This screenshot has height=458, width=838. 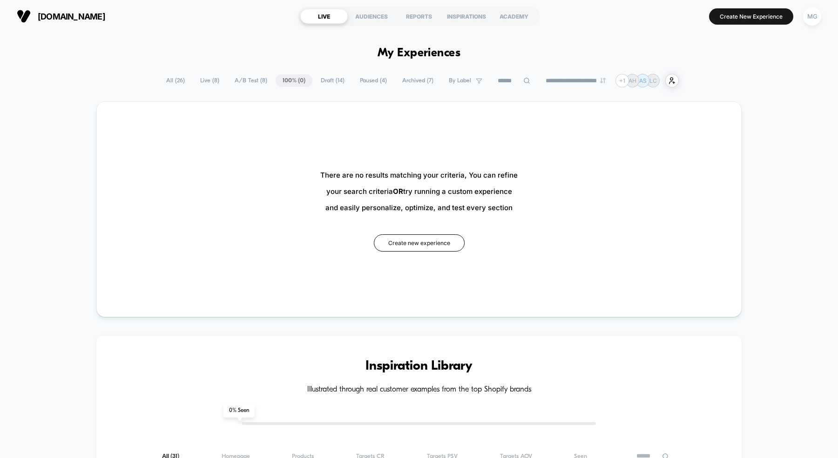 What do you see at coordinates (419, 367) in the screenshot?
I see `h3: Inspiration Library` at bounding box center [419, 367].